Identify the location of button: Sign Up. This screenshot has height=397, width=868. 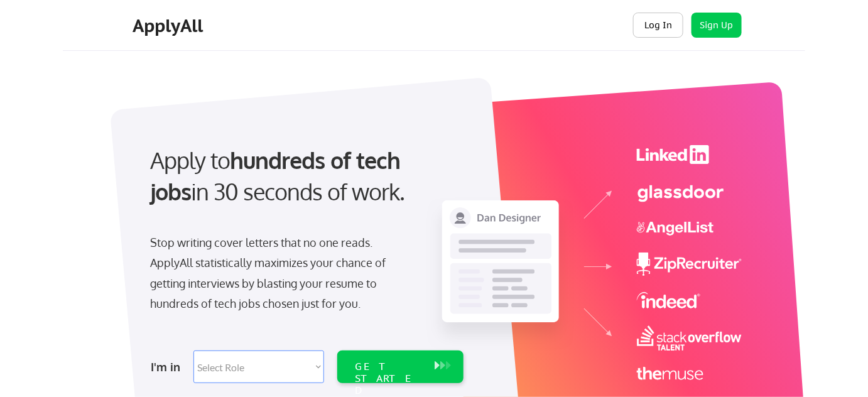
(716, 25).